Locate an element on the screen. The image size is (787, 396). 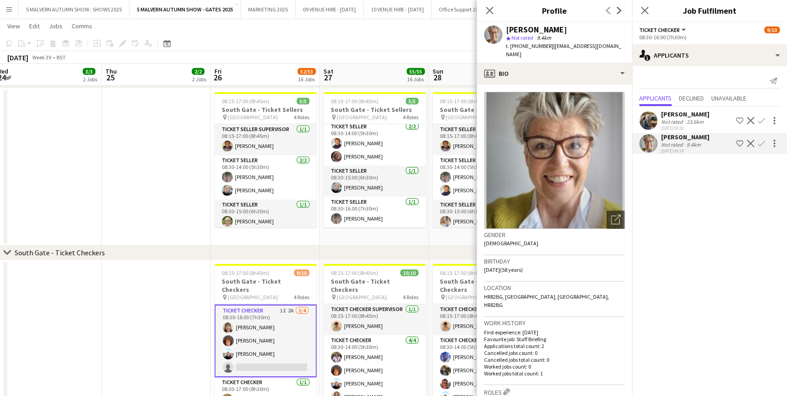
a: View is located at coordinates (14, 26).